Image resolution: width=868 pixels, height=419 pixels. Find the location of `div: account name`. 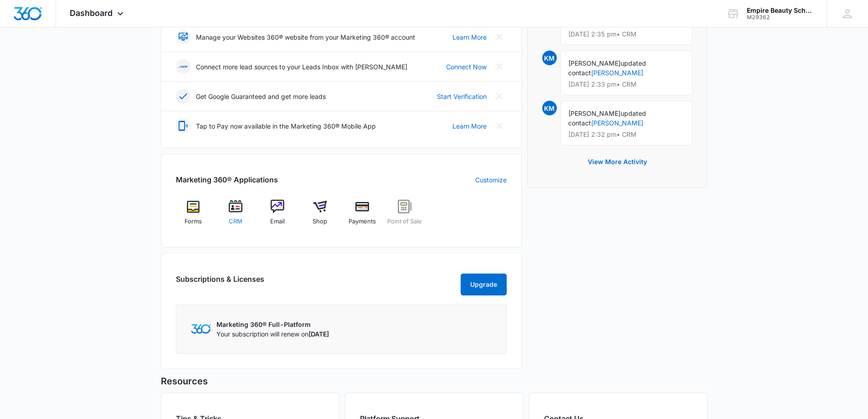

div: account name is located at coordinates (780, 10).